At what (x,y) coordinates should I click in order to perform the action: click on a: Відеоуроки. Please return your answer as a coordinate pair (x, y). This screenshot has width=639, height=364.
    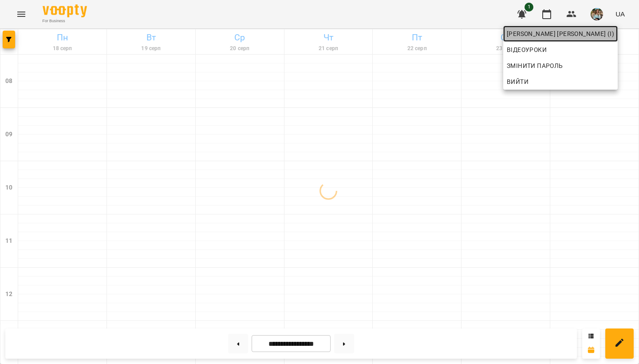
    Looking at the image, I should click on (527, 50).